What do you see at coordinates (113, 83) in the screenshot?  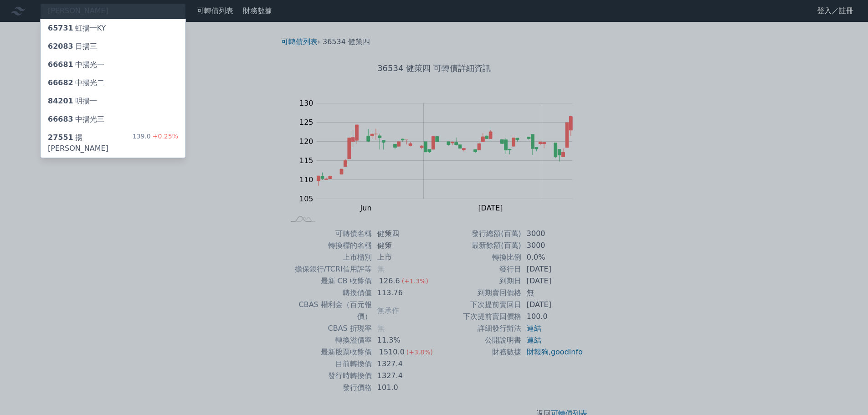 I see `a: 66682中揚光二` at bounding box center [113, 83].